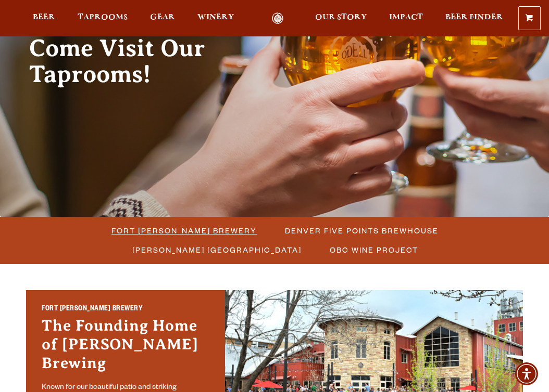 This screenshot has height=392, width=549. Describe the element at coordinates (361, 231) in the screenshot. I see `span: Denver Five Points Brewhouse` at that location.